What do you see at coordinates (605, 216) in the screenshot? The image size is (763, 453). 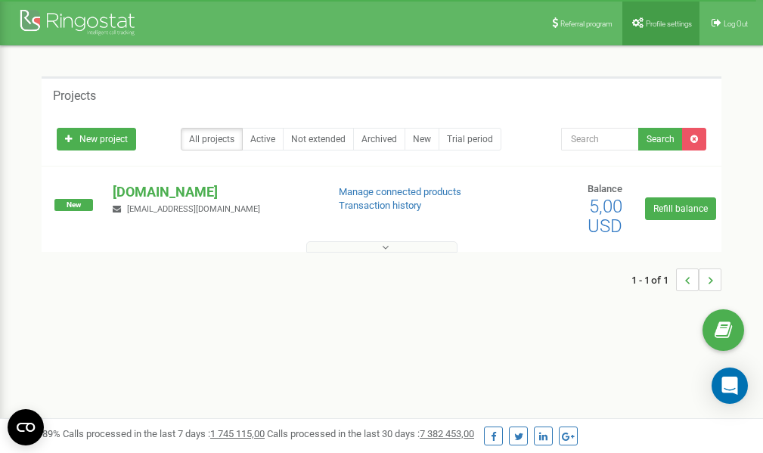 I see `span: 5,00 USD` at bounding box center [605, 216].